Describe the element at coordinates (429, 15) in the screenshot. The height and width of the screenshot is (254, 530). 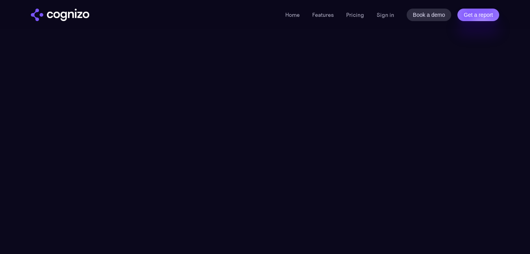
I see `a: Book a demo` at that location.